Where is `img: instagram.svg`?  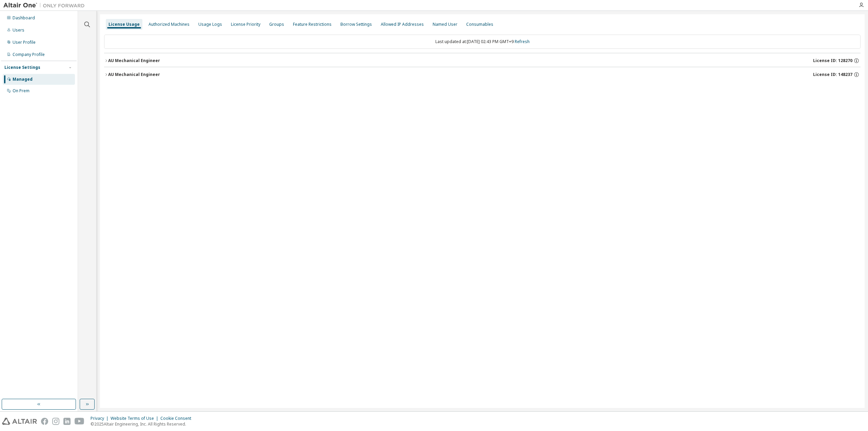 img: instagram.svg is located at coordinates (56, 421).